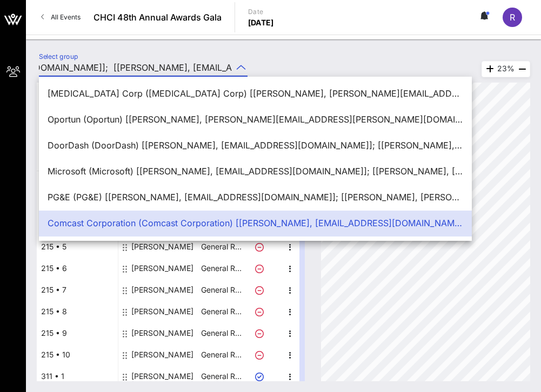 This screenshot has height=392, width=541. I want to click on div: 215 • 3, so click(77, 204).